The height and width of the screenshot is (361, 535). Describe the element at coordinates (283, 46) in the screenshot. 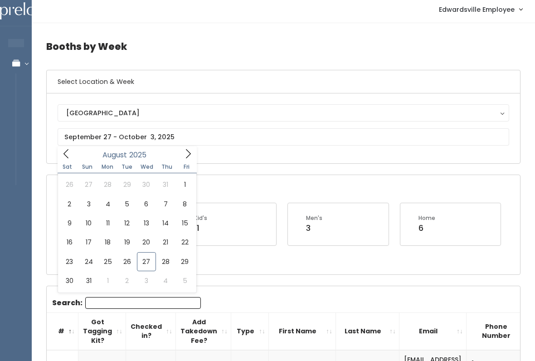

I see `h4: Booths by Week` at that location.